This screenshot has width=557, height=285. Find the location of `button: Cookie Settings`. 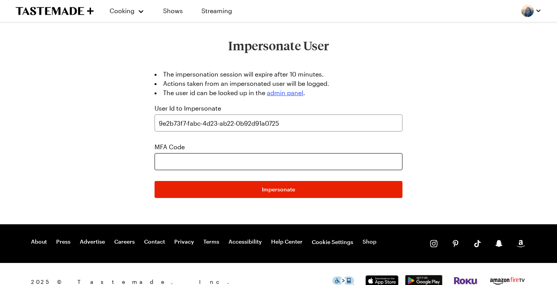

button: Cookie Settings is located at coordinates (332, 242).